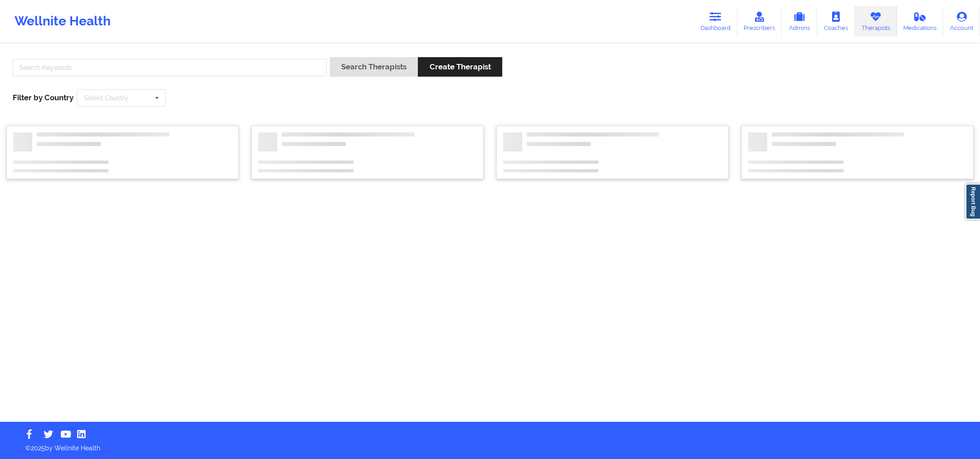 The height and width of the screenshot is (459, 980). I want to click on a: Account, so click(961, 21).